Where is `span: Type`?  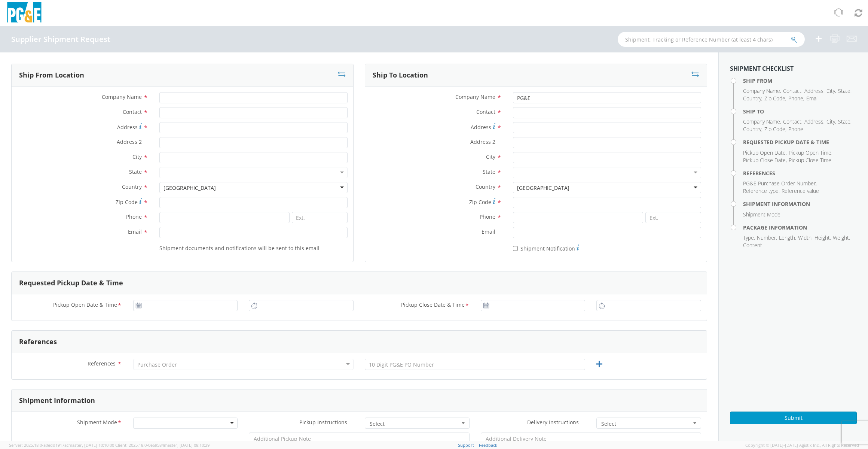
span: Type is located at coordinates (748, 237).